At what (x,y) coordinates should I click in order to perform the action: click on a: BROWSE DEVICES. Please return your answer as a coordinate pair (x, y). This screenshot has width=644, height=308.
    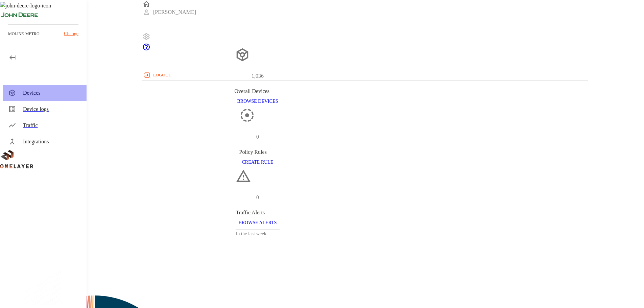
    Looking at the image, I should click on (257, 101).